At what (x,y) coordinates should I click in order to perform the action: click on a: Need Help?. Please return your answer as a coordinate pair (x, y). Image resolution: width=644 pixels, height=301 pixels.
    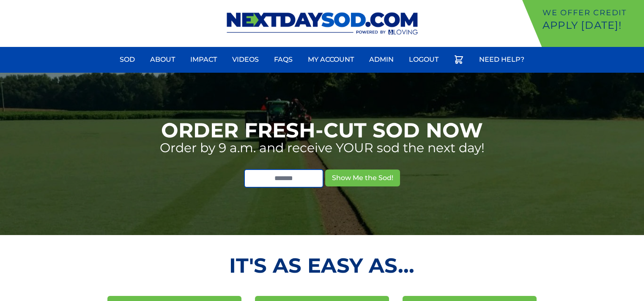
    Looking at the image, I should click on (502, 60).